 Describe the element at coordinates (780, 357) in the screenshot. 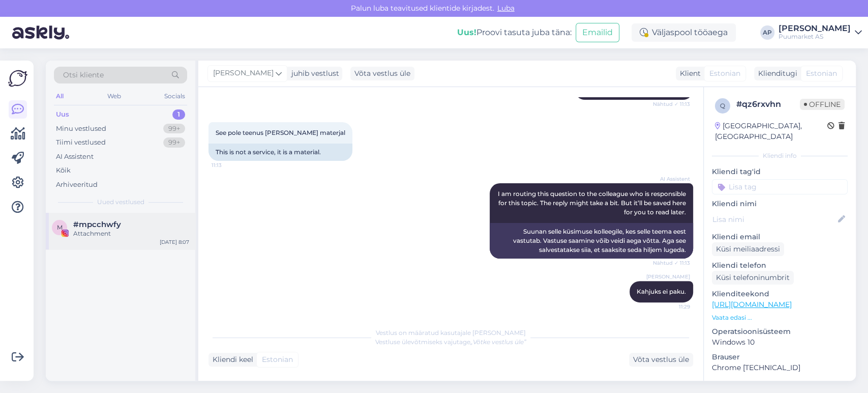

I see `p: Brauser` at that location.